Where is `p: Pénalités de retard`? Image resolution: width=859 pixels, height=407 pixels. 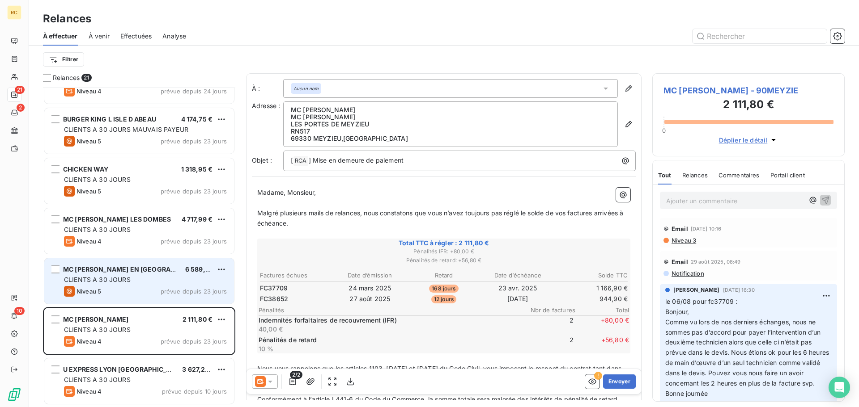
p: Pénalités de retard is located at coordinates (388, 340).